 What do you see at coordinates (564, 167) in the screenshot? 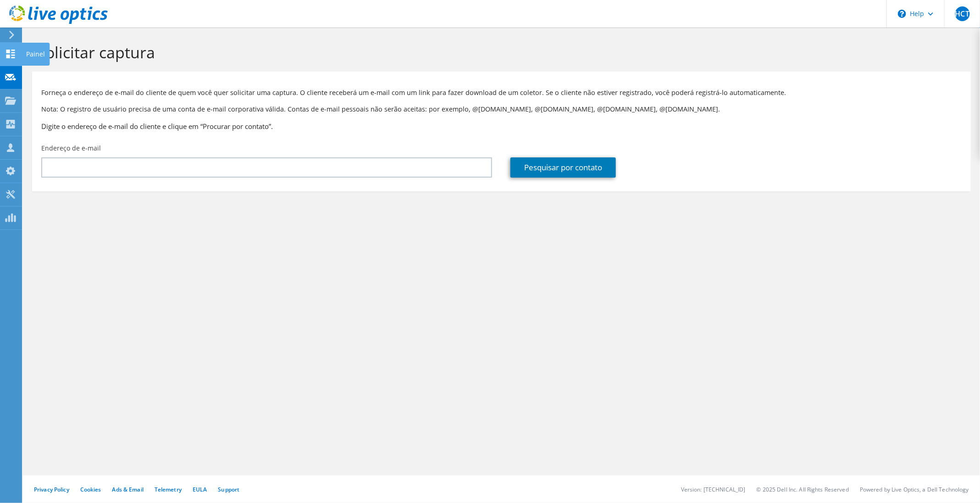
I see `a: Pesquisar por contato` at bounding box center [564, 167].